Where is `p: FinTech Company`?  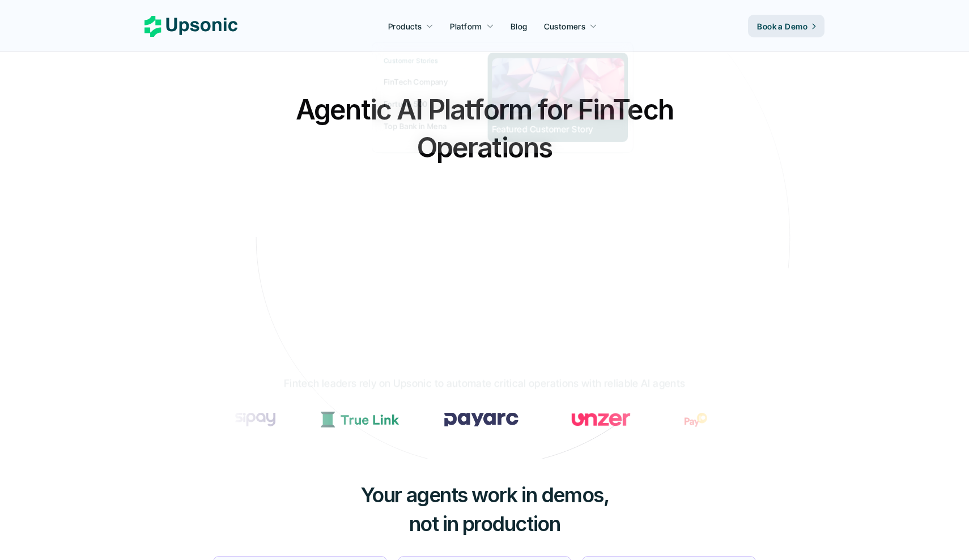
p: FinTech Company is located at coordinates (415, 82).